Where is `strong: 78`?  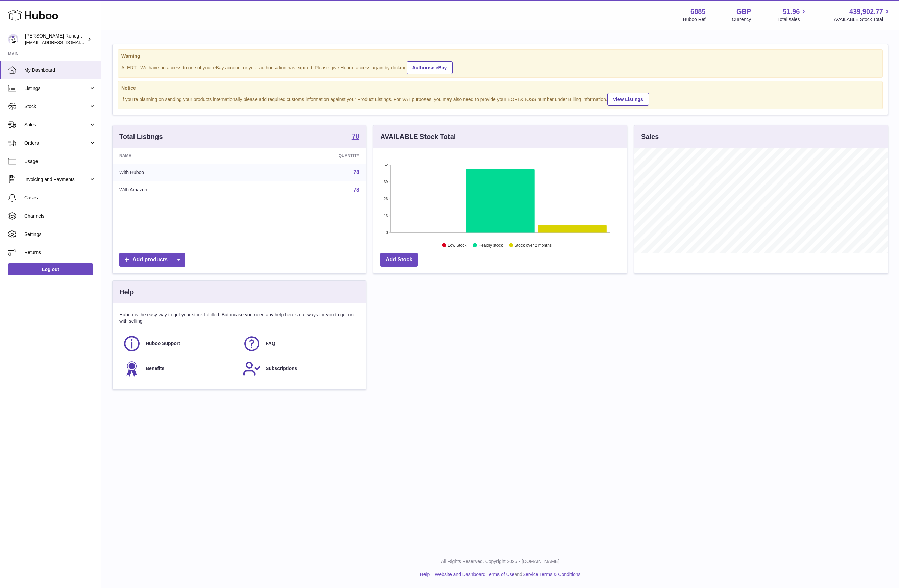 strong: 78 is located at coordinates (356, 136).